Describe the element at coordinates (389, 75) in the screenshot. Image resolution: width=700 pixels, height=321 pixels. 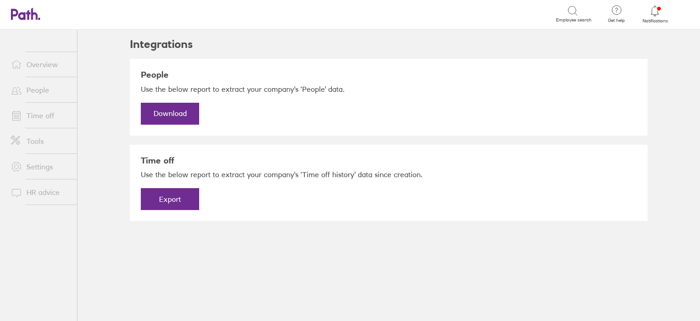
I see `h3: People` at that location.